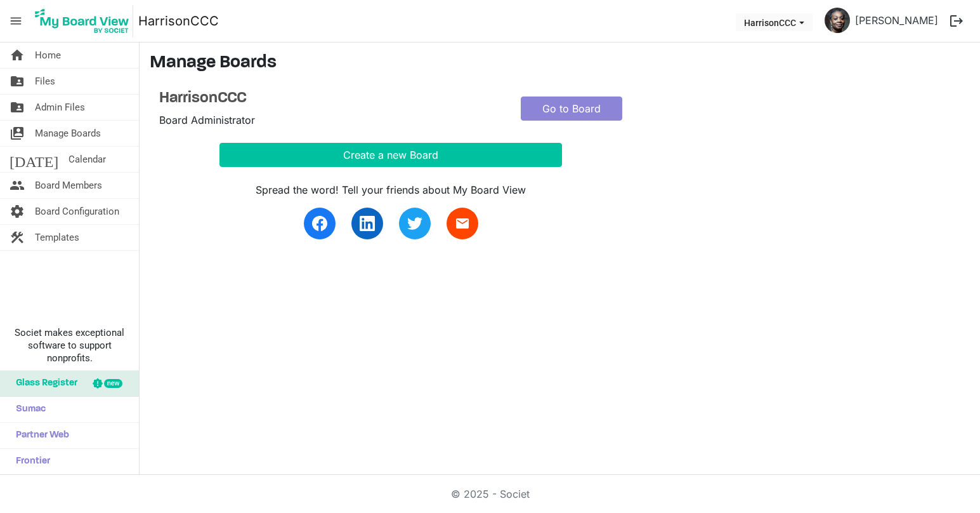  What do you see at coordinates (57, 237) in the screenshot?
I see `span: Templates` at bounding box center [57, 237].